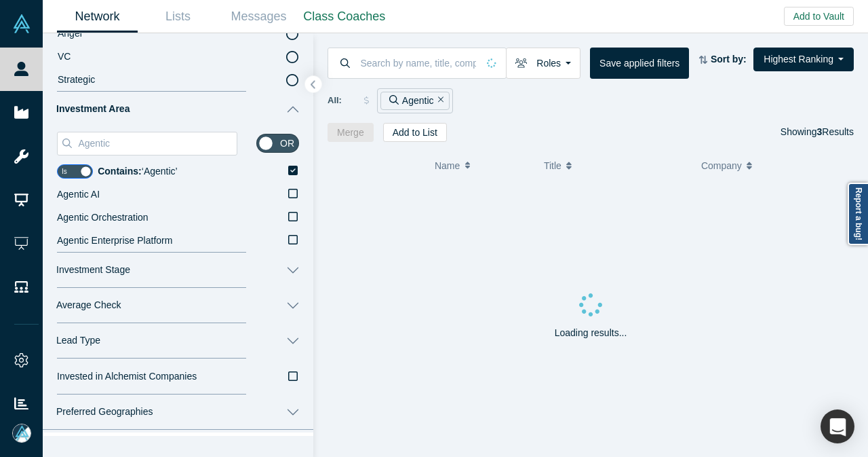 This screenshot has height=457, width=868. What do you see at coordinates (138, 171) in the screenshot?
I see `span: ‘ Agentic ’` at bounding box center [138, 171].